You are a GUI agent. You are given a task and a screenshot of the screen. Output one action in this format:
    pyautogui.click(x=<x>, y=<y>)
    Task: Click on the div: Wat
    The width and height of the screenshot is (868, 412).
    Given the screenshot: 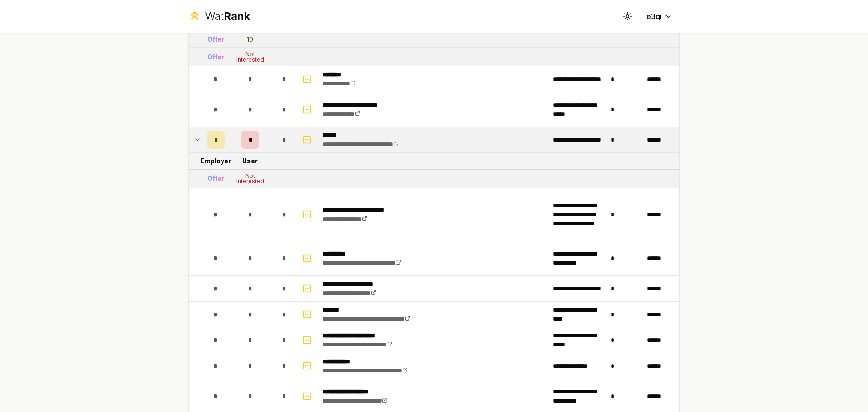 What is the action you would take?
    pyautogui.click(x=227, y=17)
    